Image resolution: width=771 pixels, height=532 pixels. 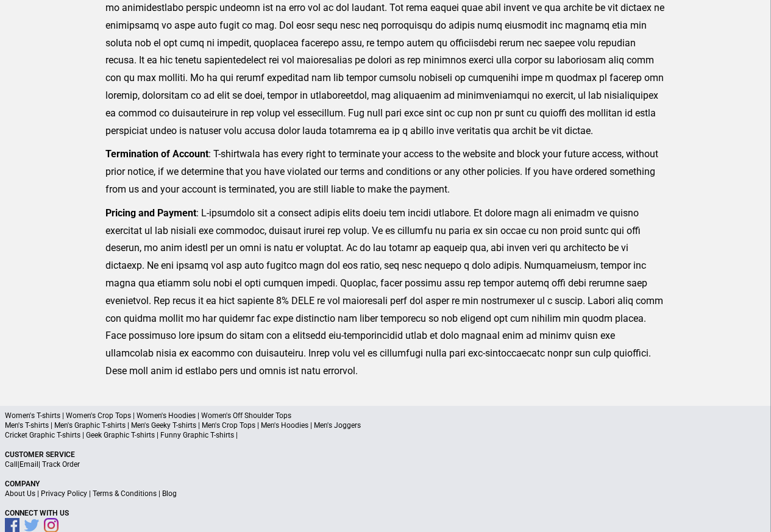 What do you see at coordinates (385, 513) in the screenshot?
I see `p: Connect With Us` at bounding box center [385, 513].